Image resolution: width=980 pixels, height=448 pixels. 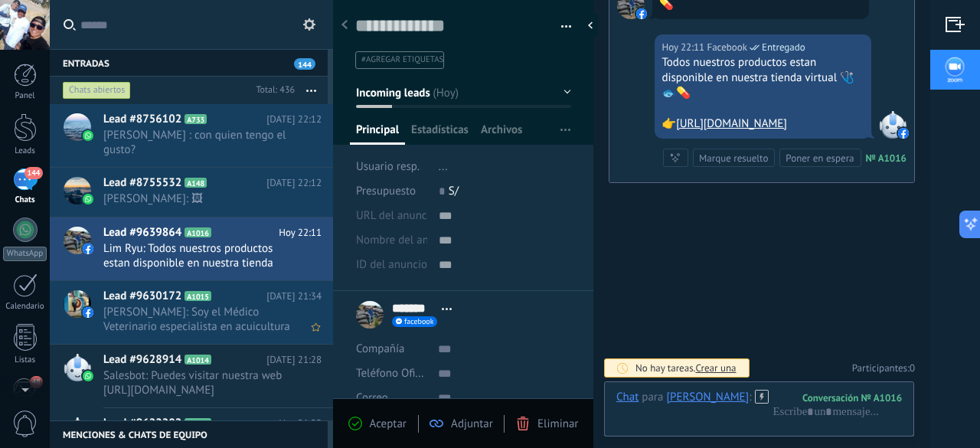 What do you see at coordinates (142, 119) in the screenshot?
I see `span: Lead #8756102` at bounding box center [142, 119].